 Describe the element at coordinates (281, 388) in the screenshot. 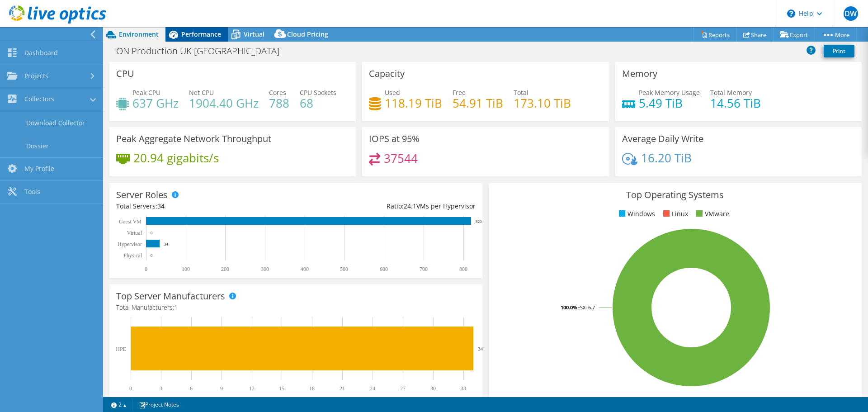

I see `text: 15` at that location.